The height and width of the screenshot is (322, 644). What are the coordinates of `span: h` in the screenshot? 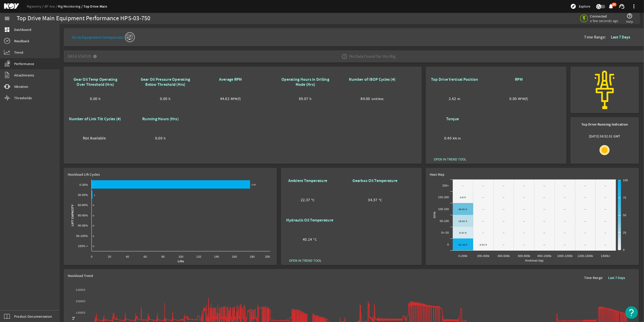 It's located at (311, 98).